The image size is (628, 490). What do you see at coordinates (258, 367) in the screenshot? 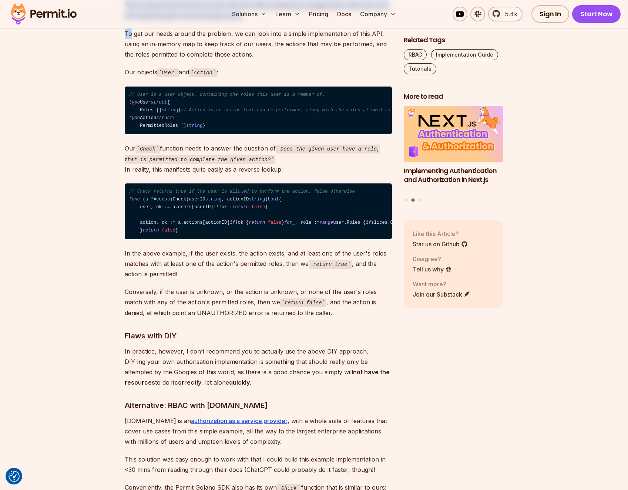
I see `p: In practice, however, I don’t recommend you to actually use the above DIY approach. DIY-ing your ...` at bounding box center [258, 367].